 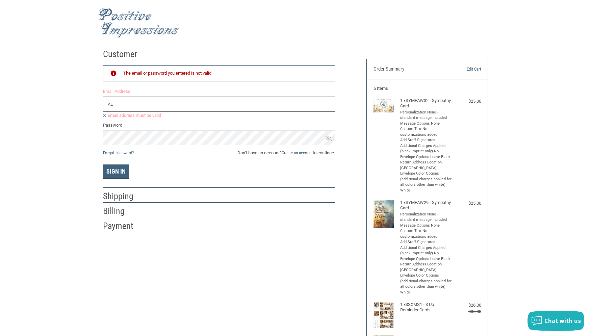 What do you see at coordinates (426, 103) in the screenshot?
I see `h4: 1 x SYMPAW32 - Sympathy Card` at bounding box center [426, 103].